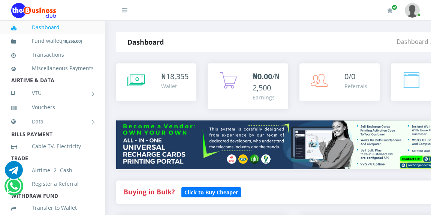 The width and height of the screenshot is (431, 215). I want to click on i: Renew/Upgrade Subscription, so click(390, 11).